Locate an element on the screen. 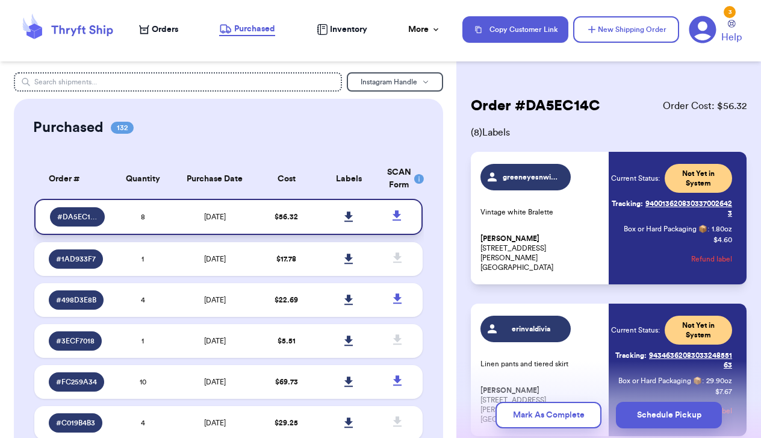 This screenshot has width=761, height=438. th: Cost is located at coordinates (286, 179).